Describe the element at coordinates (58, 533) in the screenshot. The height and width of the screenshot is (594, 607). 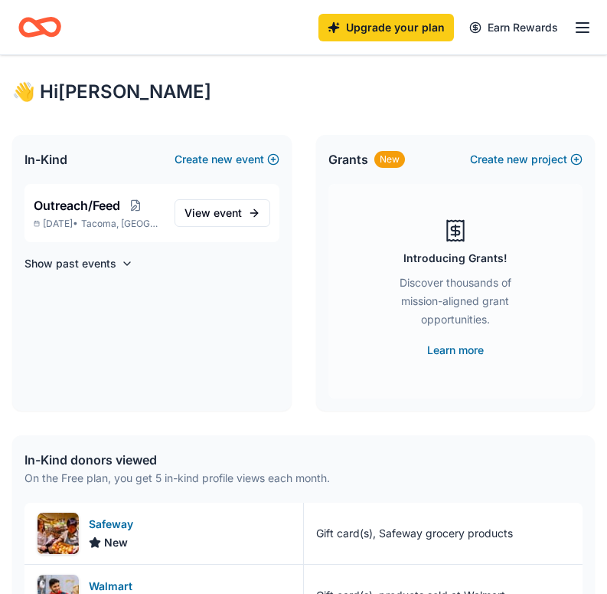
I see `img: Image for Safeway` at that location.